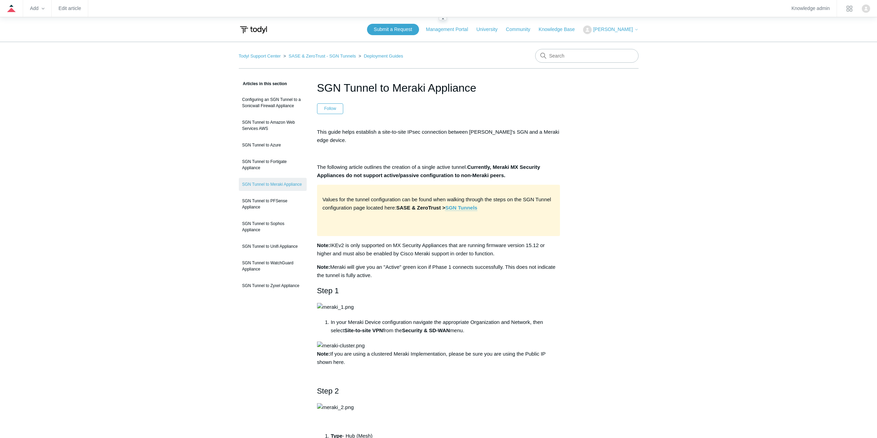  Describe the element at coordinates (37, 8) in the screenshot. I see `zd-hc-trigger: Add` at that location.